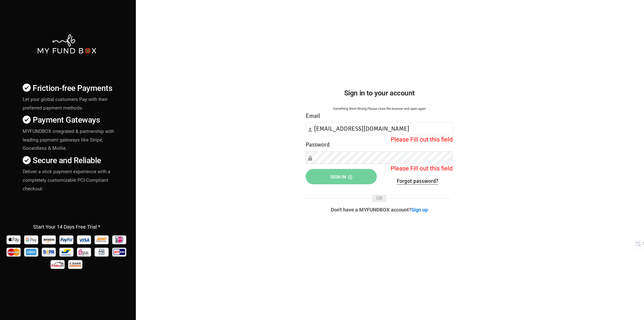 This screenshot has width=644, height=320. Describe the element at coordinates (379, 198) in the screenshot. I see `span: OR` at that location.